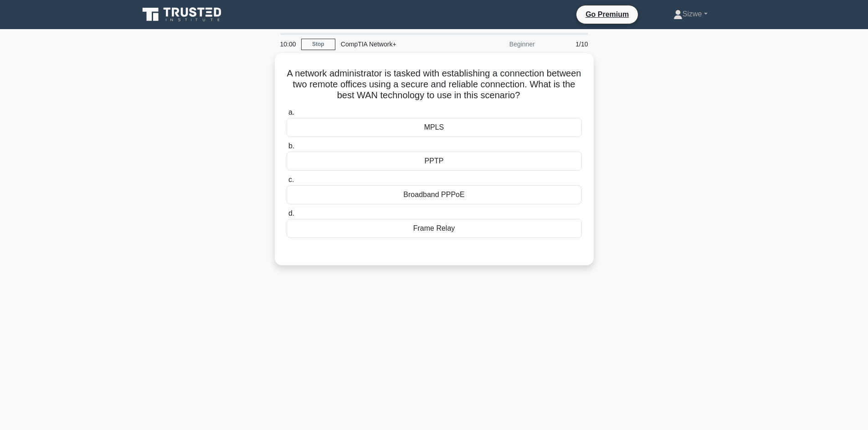 Image resolution: width=868 pixels, height=430 pixels. Describe the element at coordinates (434, 85) in the screenshot. I see `h5: A network administrator is tasked with establishing a connection between two remote offices using...` at that location.